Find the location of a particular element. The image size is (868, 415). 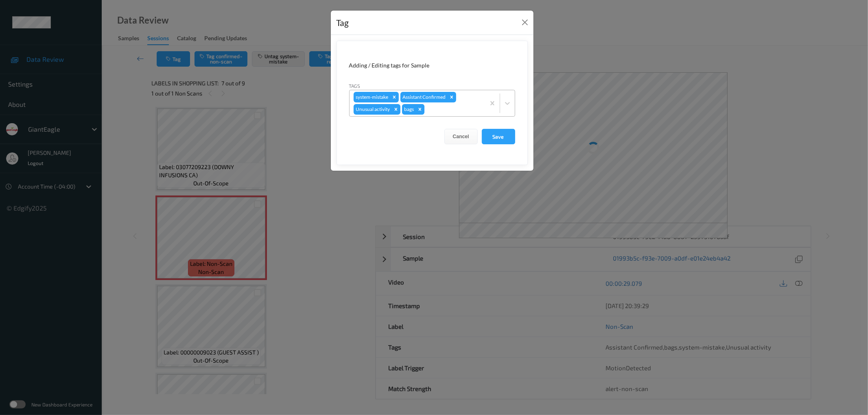

div: Remove bags is located at coordinates (420, 109).